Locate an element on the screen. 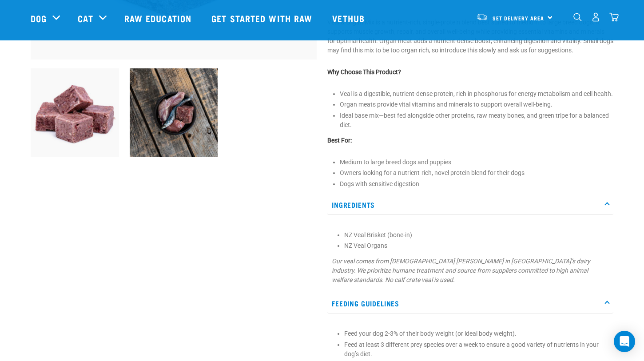 This screenshot has height=361, width=644. a: Raw Education is located at coordinates (159, 18).